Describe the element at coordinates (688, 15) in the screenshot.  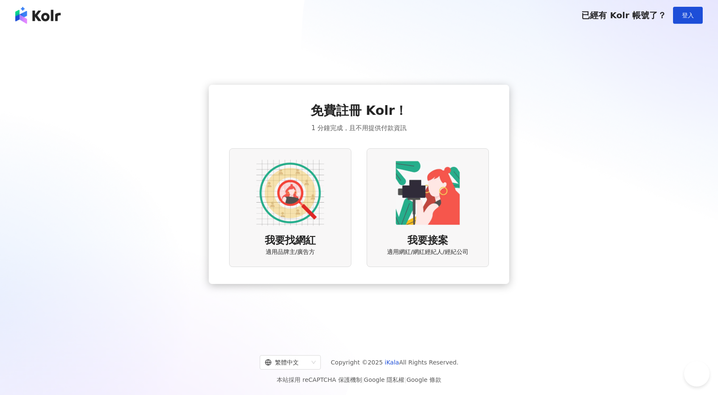
I see `button: 登入` at that location.